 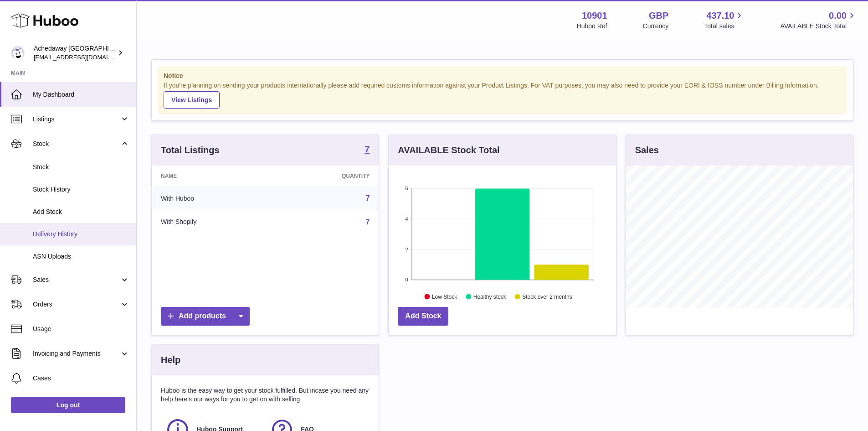 What do you see at coordinates (205, 316) in the screenshot?
I see `a: Add products` at bounding box center [205, 316].